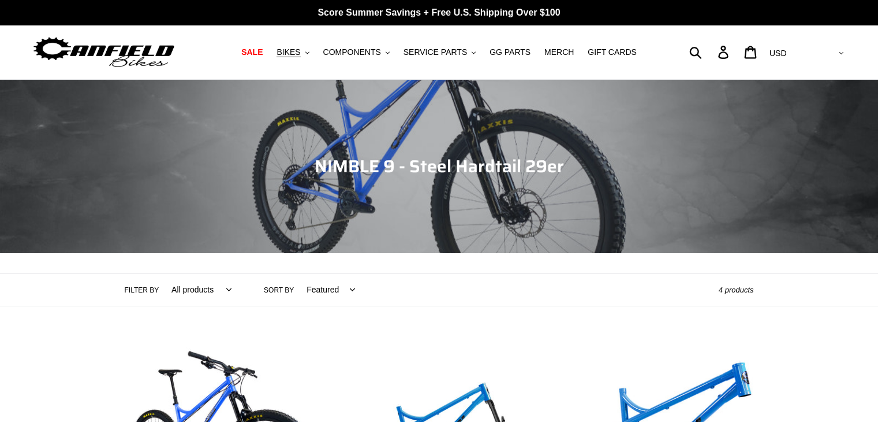 Image resolution: width=878 pixels, height=422 pixels. I want to click on span: GIFT CARDS, so click(612, 52).